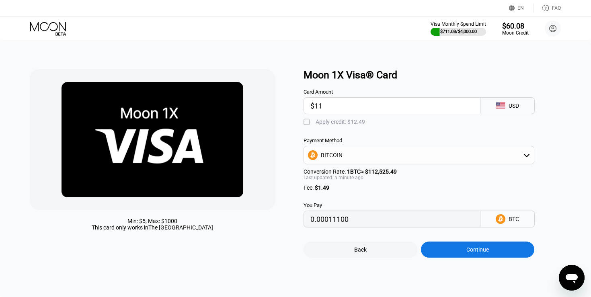 The width and height of the screenshot is (591, 297). What do you see at coordinates (477, 249) in the screenshot?
I see `div: Continue` at bounding box center [477, 249].